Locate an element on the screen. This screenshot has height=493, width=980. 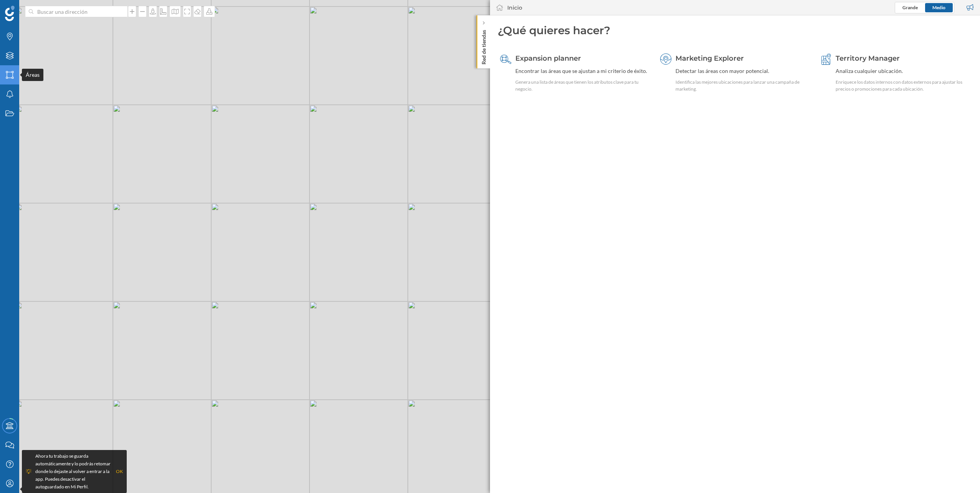
span: Expansion planner is located at coordinates (548, 59).